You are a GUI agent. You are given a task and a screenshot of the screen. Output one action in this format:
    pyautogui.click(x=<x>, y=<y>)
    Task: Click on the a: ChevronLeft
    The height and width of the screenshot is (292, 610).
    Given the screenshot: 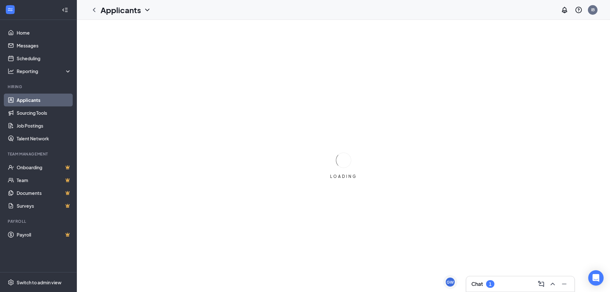 What is the action you would take?
    pyautogui.click(x=94, y=10)
    